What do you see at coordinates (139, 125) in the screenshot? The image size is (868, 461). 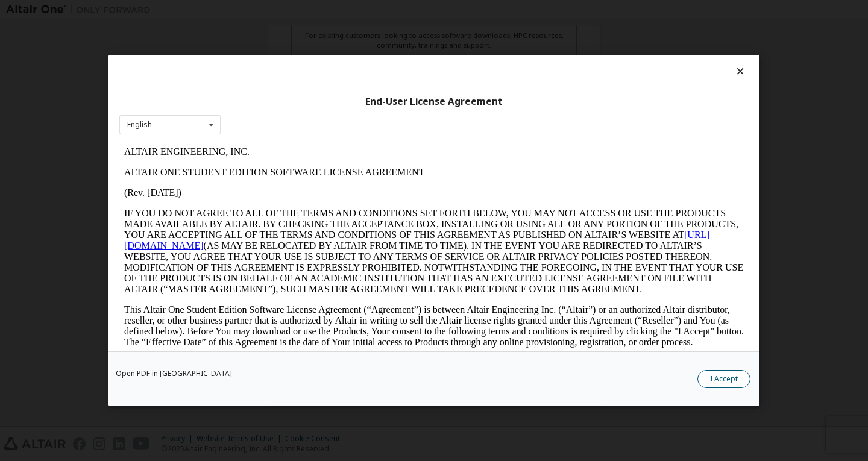 I see `div: English` at bounding box center [139, 125].